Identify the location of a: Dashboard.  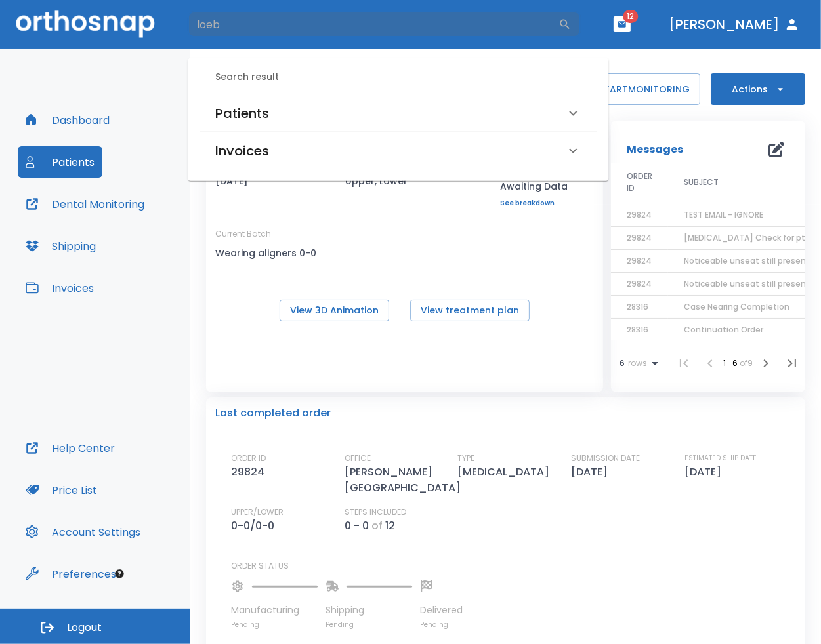
(68, 120).